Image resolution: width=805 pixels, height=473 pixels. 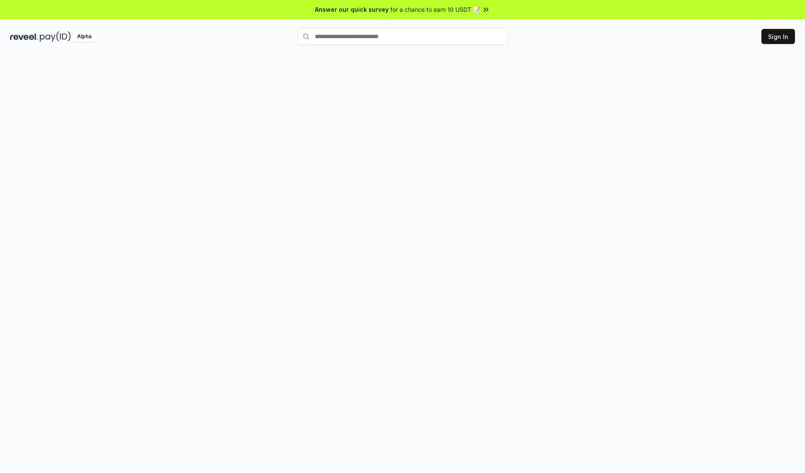 What do you see at coordinates (55, 36) in the screenshot?
I see `img: pay_id` at bounding box center [55, 36].